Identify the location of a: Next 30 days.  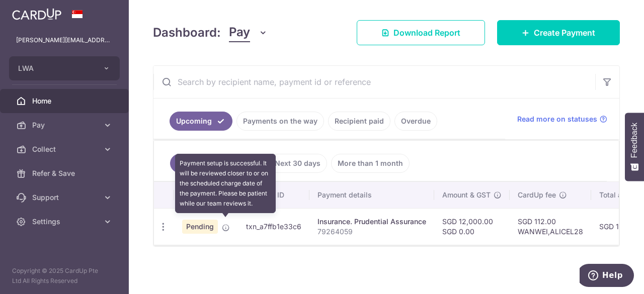
(298, 164).